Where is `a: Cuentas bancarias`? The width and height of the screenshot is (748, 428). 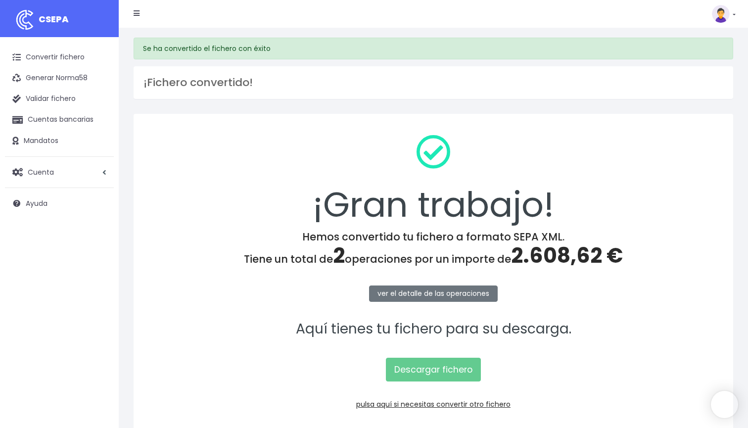 a: Cuentas bancarias is located at coordinates (59, 120).